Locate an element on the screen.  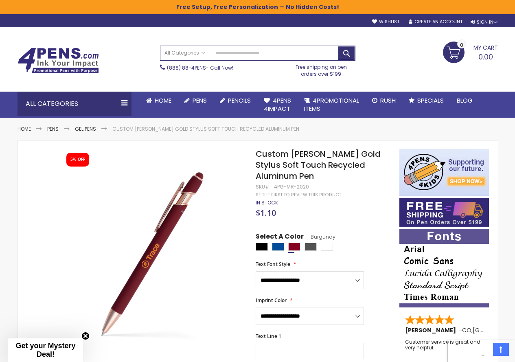
a: All Categories is located at coordinates (185, 53).